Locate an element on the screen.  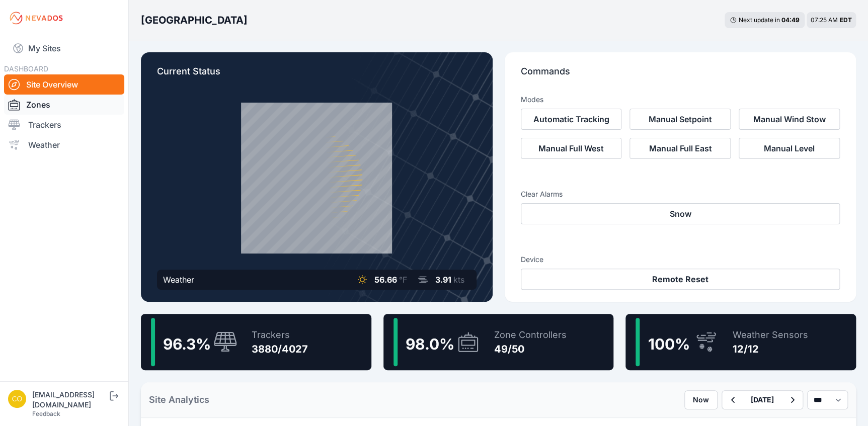
button: Manual Full West is located at coordinates (571, 148).